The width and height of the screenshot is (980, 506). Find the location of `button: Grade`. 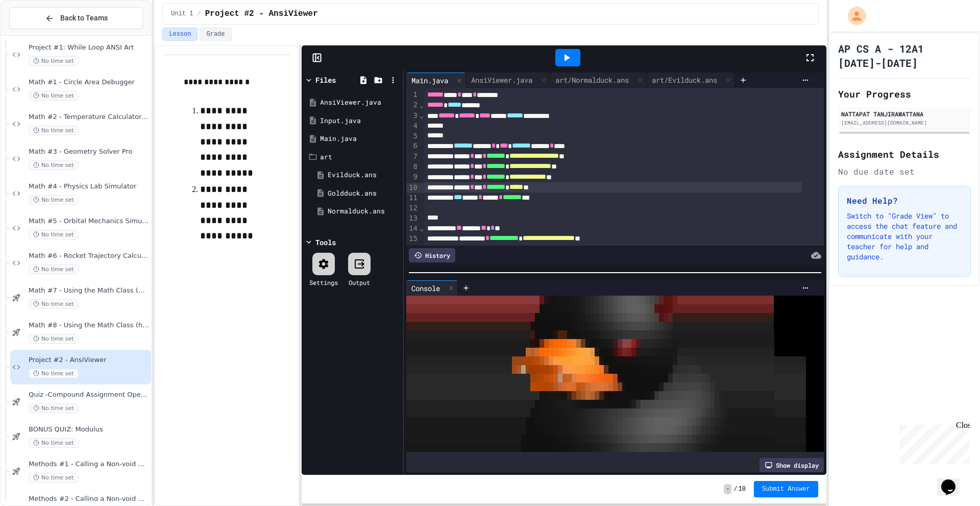

button: Grade is located at coordinates (216, 34).